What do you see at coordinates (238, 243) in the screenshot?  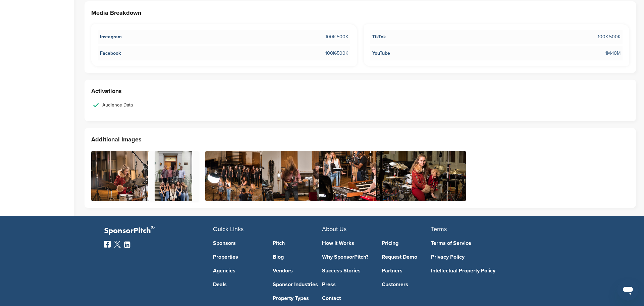 I see `a: Sponsors` at bounding box center [238, 243].